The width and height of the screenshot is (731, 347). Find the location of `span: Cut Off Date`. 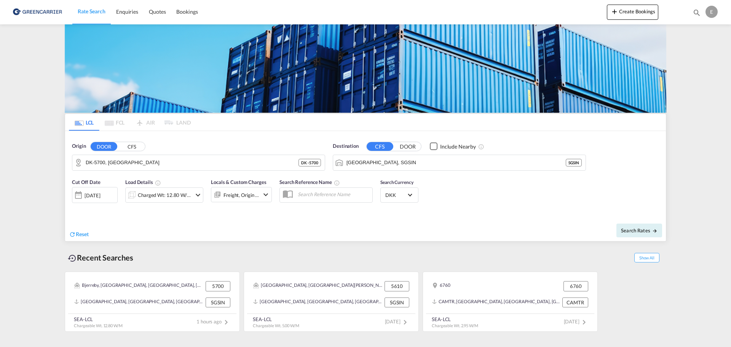

span: Cut Off Date is located at coordinates (86, 182).